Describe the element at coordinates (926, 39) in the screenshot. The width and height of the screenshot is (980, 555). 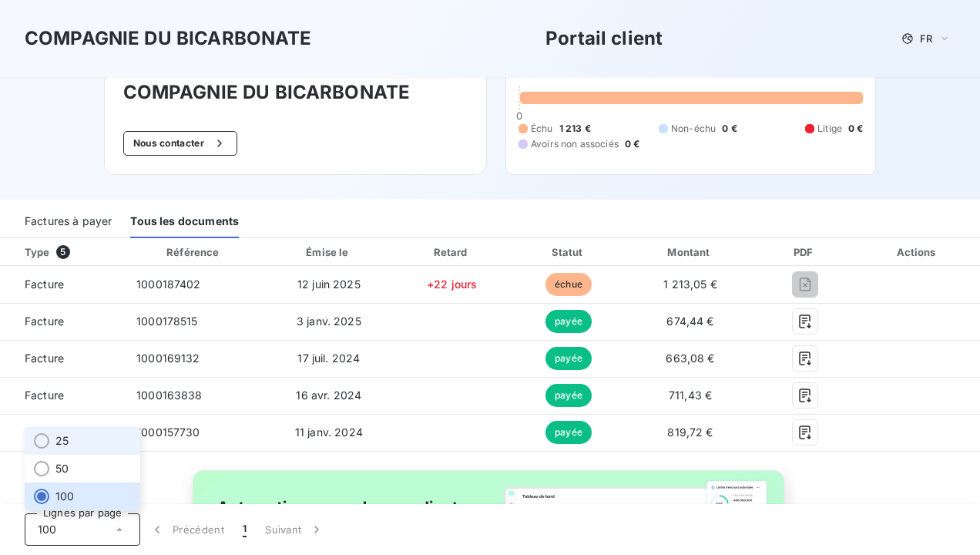
I see `span: FR` at that location.